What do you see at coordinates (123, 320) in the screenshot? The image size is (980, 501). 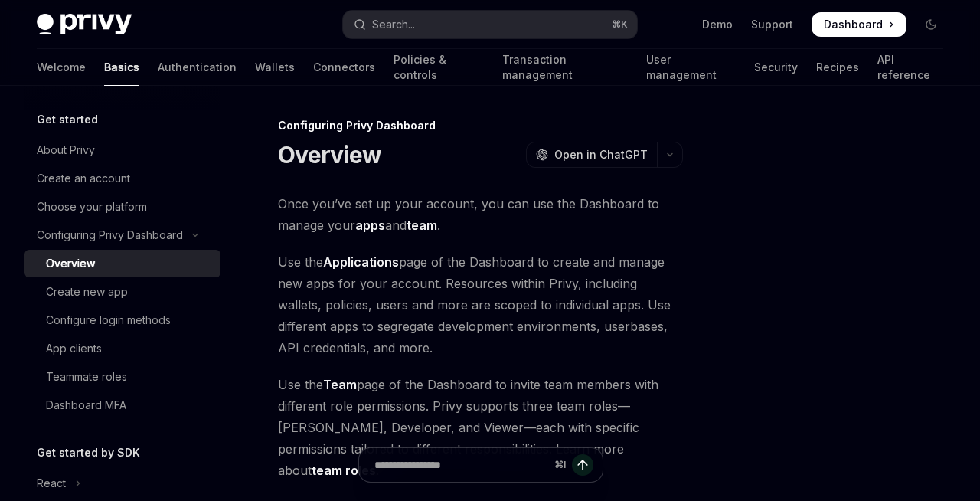 I see `a: Configure login methods` at bounding box center [123, 320].